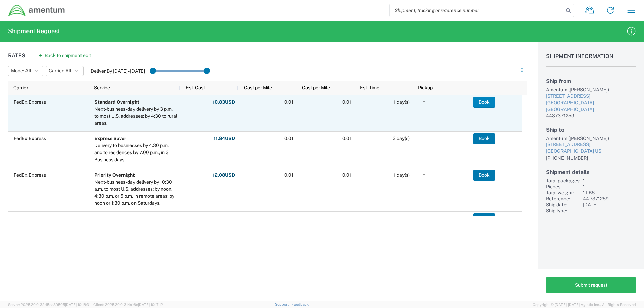  What do you see at coordinates (224, 102) in the screenshot?
I see `button: 10.83USD` at bounding box center [224, 102].